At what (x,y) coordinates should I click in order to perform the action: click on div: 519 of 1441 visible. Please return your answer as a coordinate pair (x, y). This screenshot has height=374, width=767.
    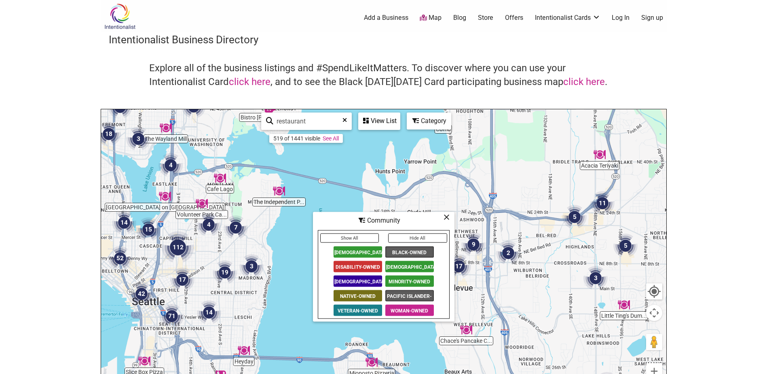
    Looking at the image, I should click on (297, 138).